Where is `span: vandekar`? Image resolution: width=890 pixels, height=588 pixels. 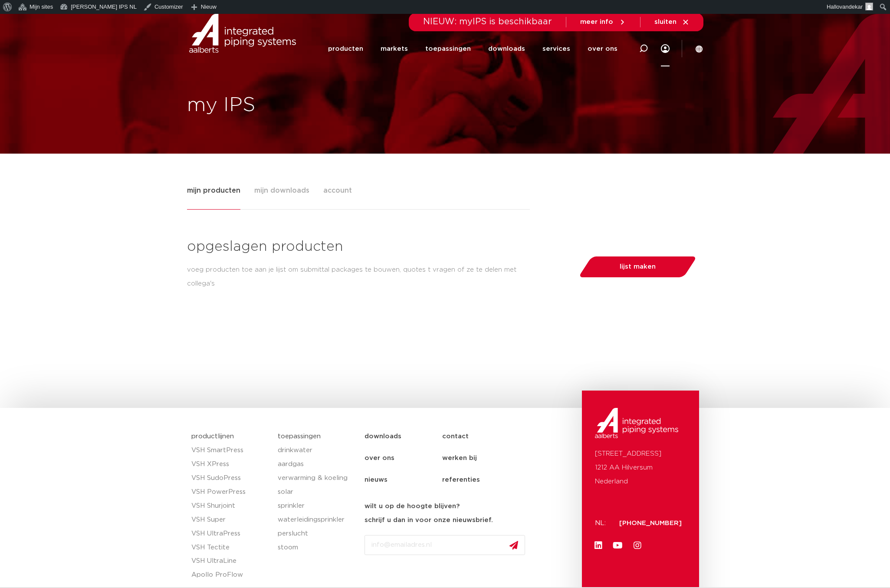
span: vandekar is located at coordinates (851, 7).